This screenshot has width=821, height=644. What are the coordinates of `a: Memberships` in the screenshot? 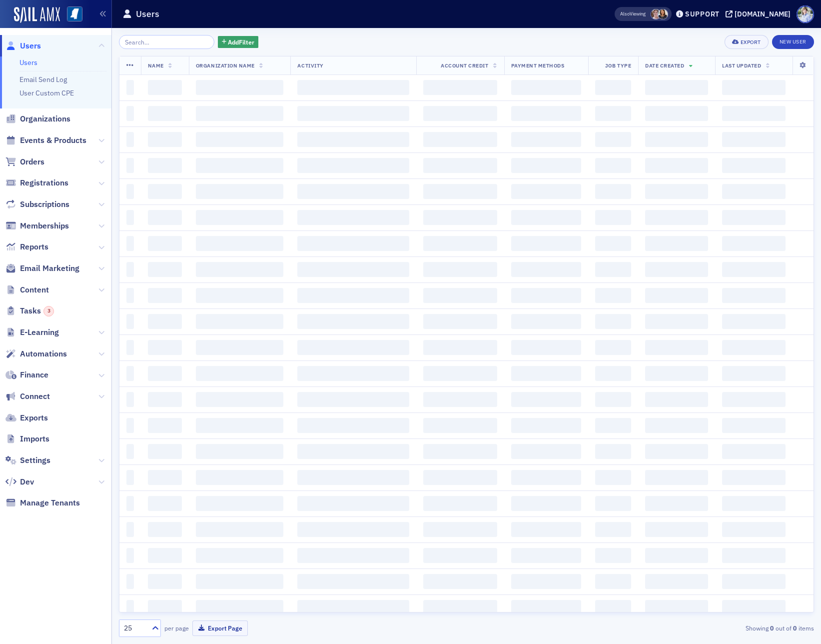 It's located at (37, 226).